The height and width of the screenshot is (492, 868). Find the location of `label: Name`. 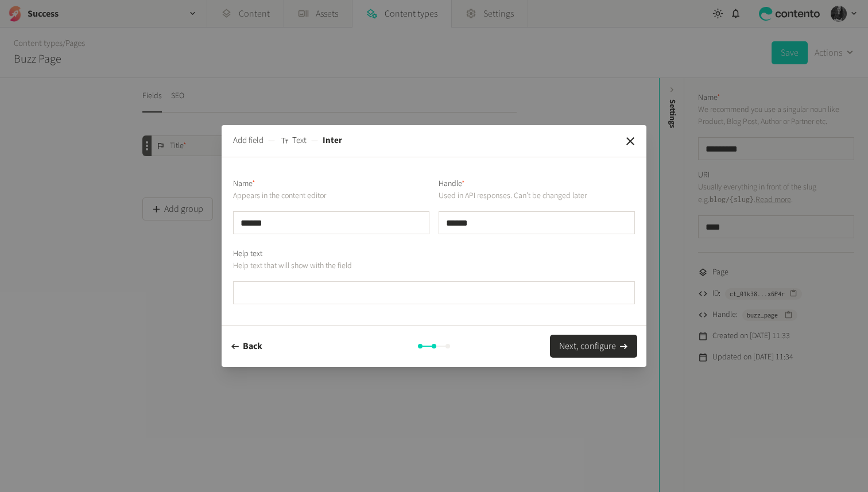

label: Name is located at coordinates (244, 183).